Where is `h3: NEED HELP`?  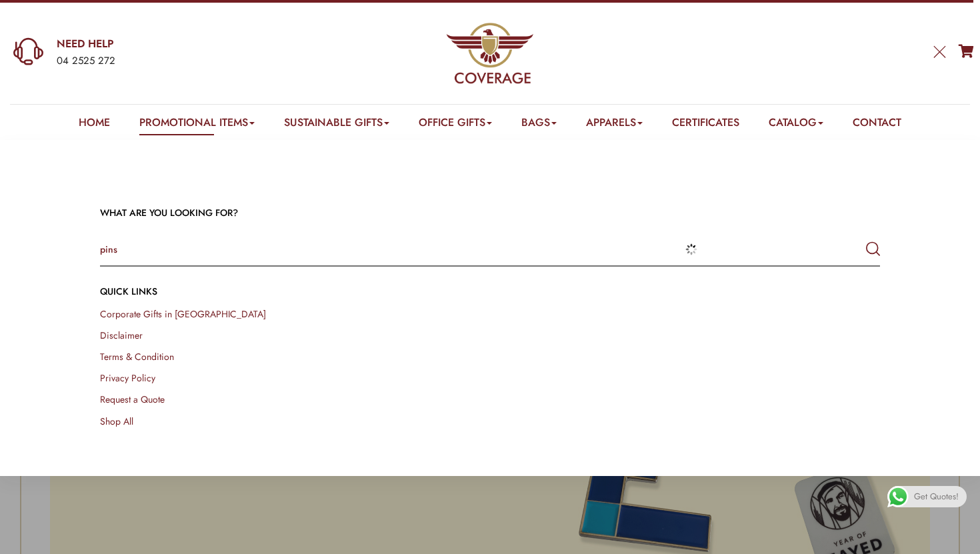
h3: NEED HELP is located at coordinates (188, 44).